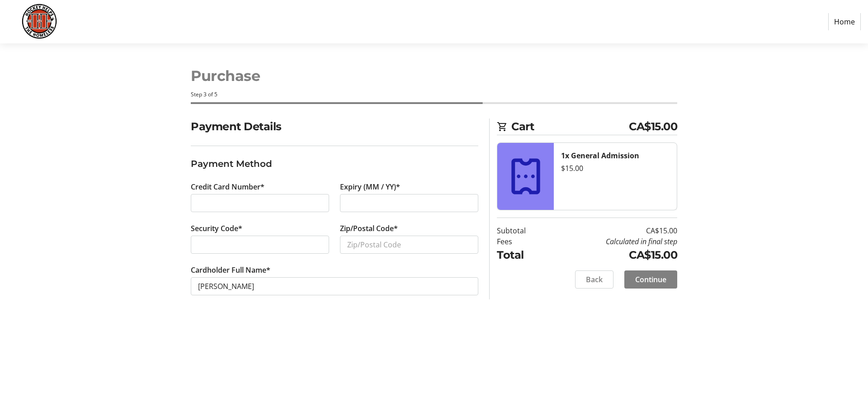 The width and height of the screenshot is (868, 412). What do you see at coordinates (230, 270) in the screenshot?
I see `label: Cardholder Full Name*` at bounding box center [230, 270].